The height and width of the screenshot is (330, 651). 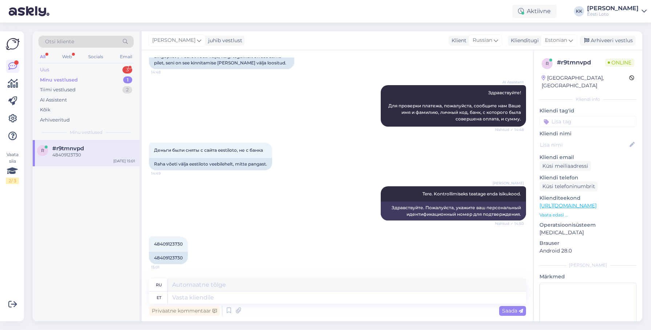 I want to click on div: Web, so click(x=67, y=57).